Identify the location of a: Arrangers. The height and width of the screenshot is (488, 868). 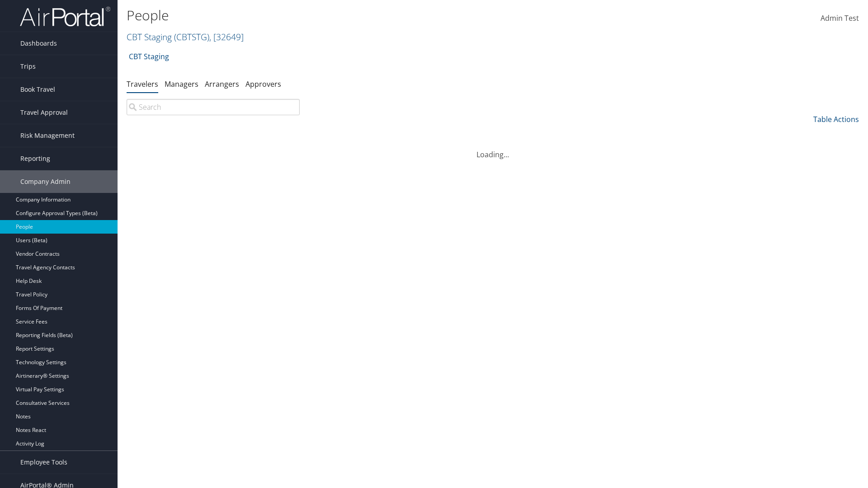
(222, 84).